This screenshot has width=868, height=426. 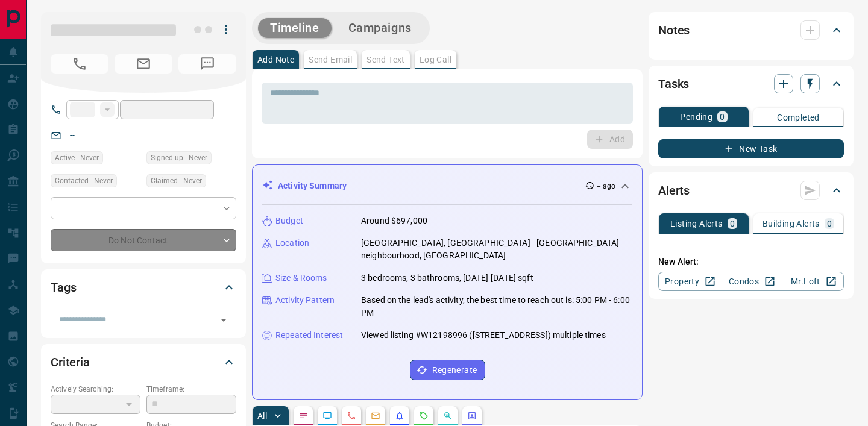 What do you see at coordinates (143, 64) in the screenshot?
I see `span: No Email` at bounding box center [143, 64].